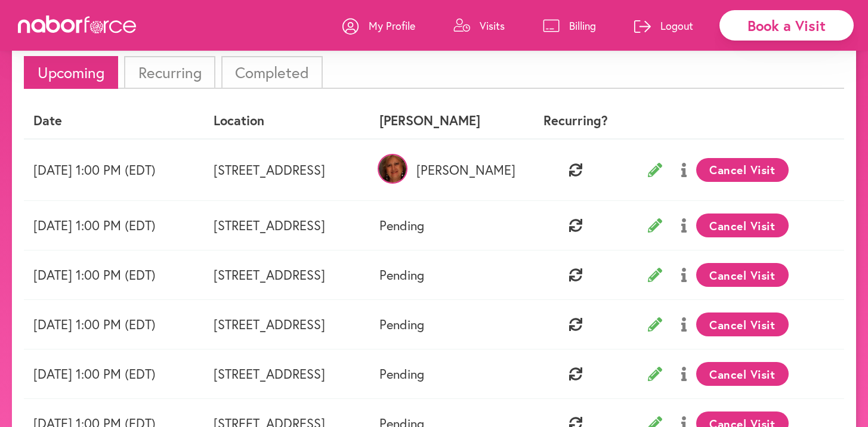  What do you see at coordinates (169, 72) in the screenshot?
I see `li: Recurring` at bounding box center [169, 72].